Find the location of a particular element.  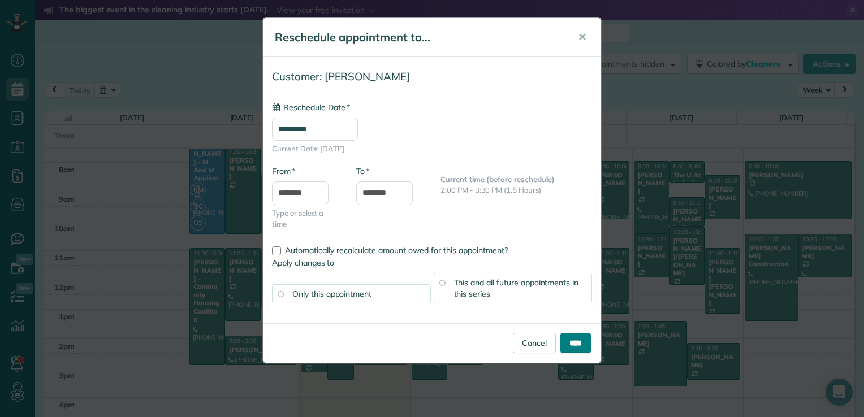

input: Only this appointment is located at coordinates (281, 294).